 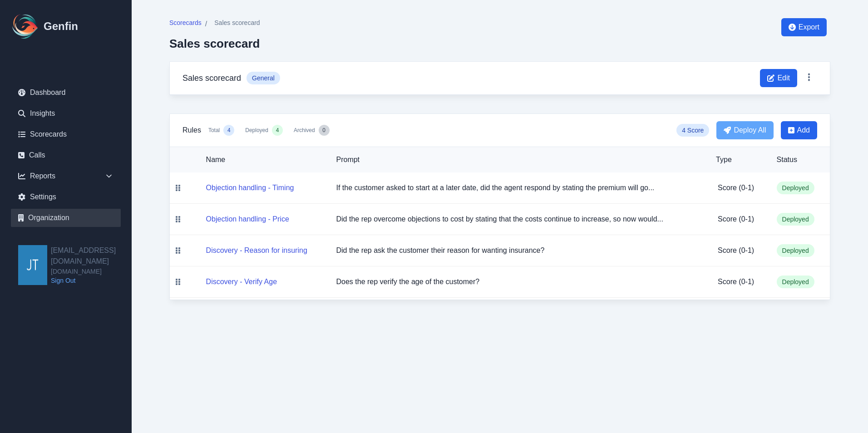 I want to click on div: Reports, so click(x=66, y=176).